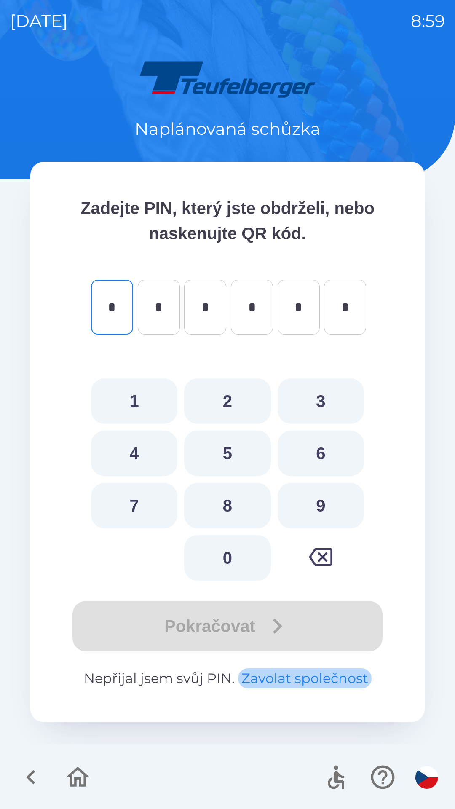  Describe the element at coordinates (428, 21) in the screenshot. I see `p: 8:59` at that location.